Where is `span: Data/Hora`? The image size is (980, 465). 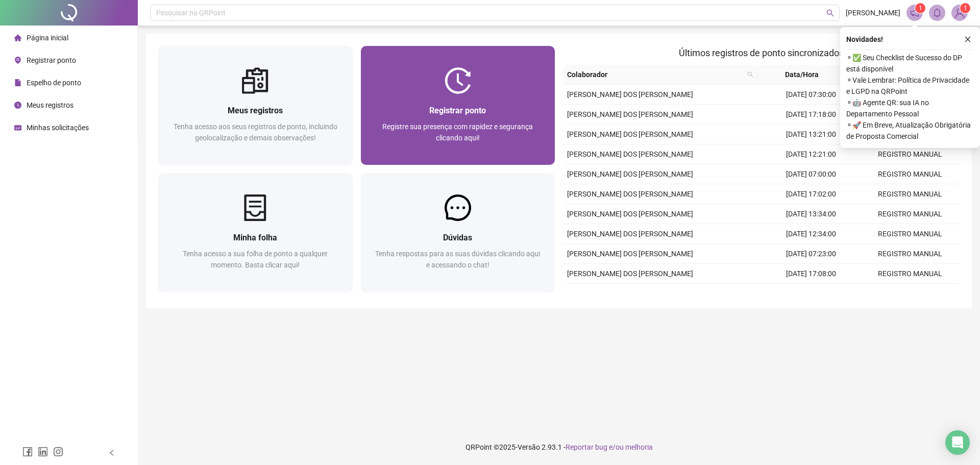 span: Data/Hora is located at coordinates (802, 74).